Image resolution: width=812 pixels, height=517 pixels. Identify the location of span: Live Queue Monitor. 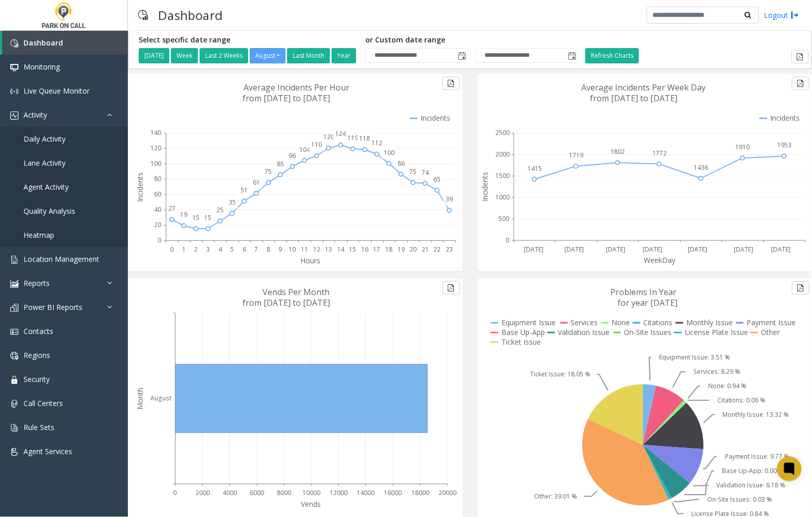
(57, 91).